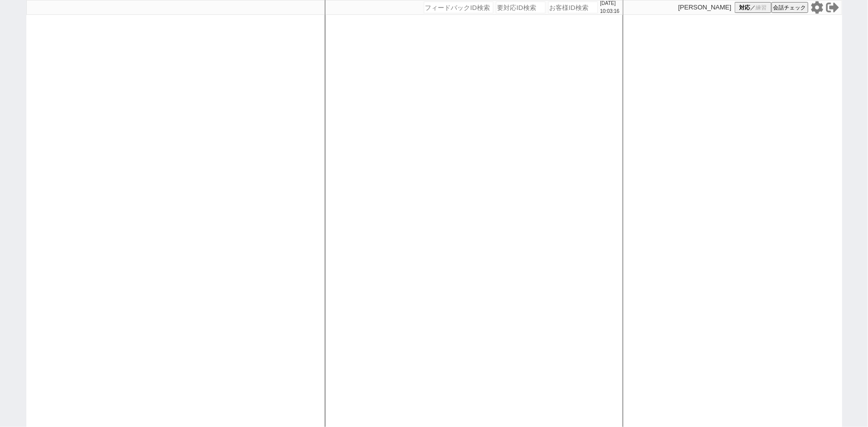  Describe the element at coordinates (521, 8) in the screenshot. I see `input: 要対応ID検索` at that location.